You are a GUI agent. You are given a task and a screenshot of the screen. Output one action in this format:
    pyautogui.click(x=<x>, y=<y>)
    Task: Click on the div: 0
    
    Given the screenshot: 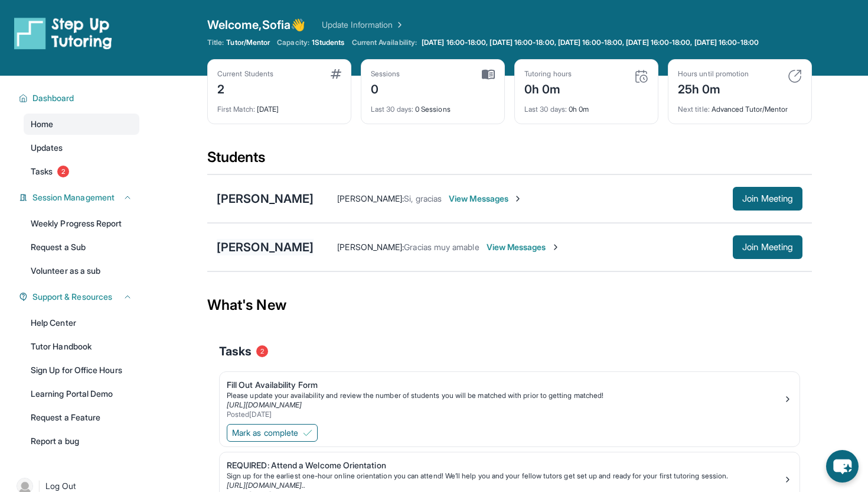 What is the action you would take?
    pyautogui.click(x=385, y=88)
    